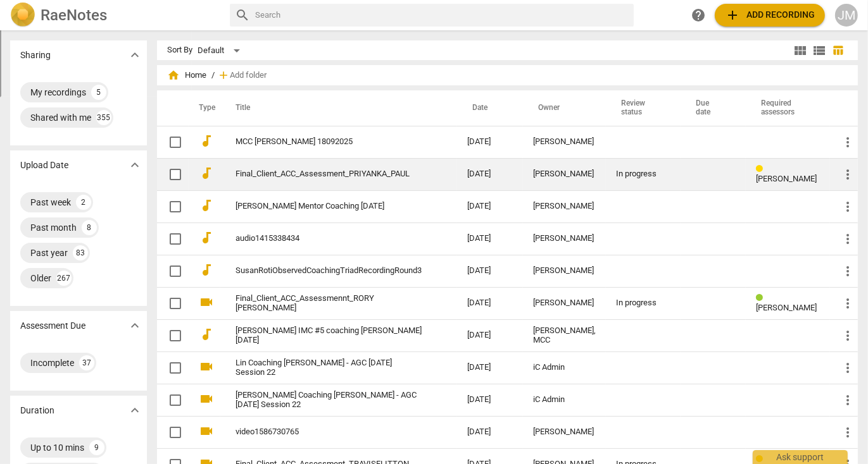 The height and width of the screenshot is (464, 868). Describe the element at coordinates (762, 298) in the screenshot. I see `span: Review status: completed` at that location.